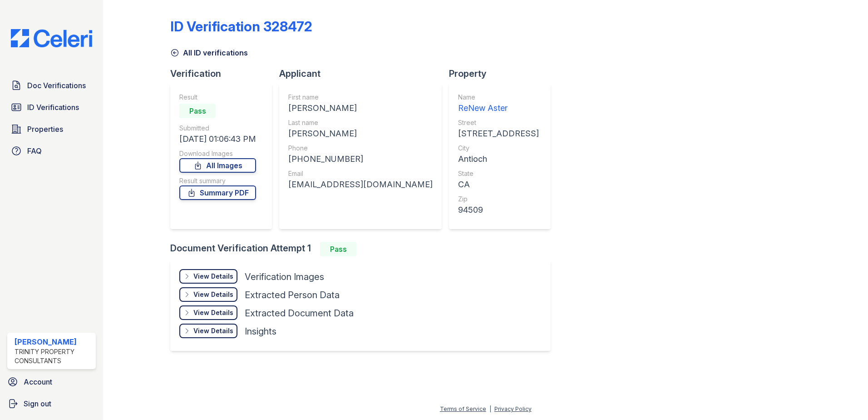 Image resolution: width=868 pixels, height=420 pixels. What do you see at coordinates (209, 52) in the screenshot?
I see `a: All ID verifications` at bounding box center [209, 52].